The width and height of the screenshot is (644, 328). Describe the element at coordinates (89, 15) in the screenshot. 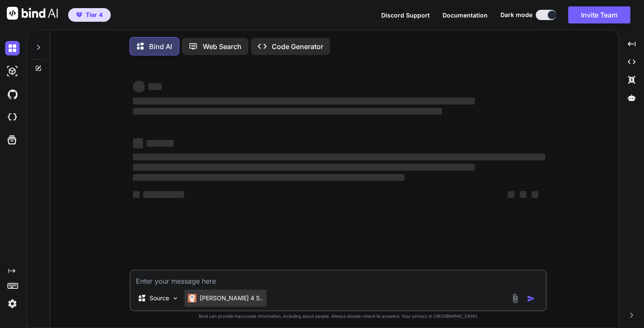

I see `button: premiumTier 4` at that location.